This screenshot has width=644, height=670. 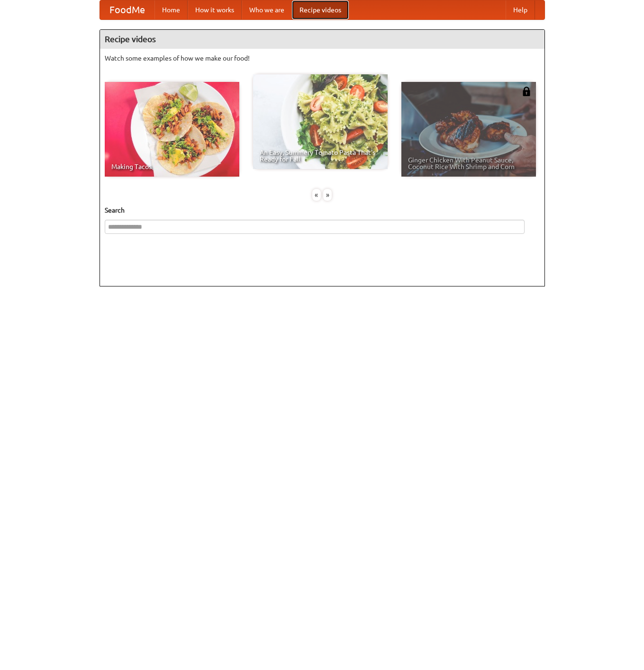 What do you see at coordinates (320, 156) in the screenshot?
I see `span: An Easy, Summery Tomato Pasta That's Ready for Fall` at bounding box center [320, 156].